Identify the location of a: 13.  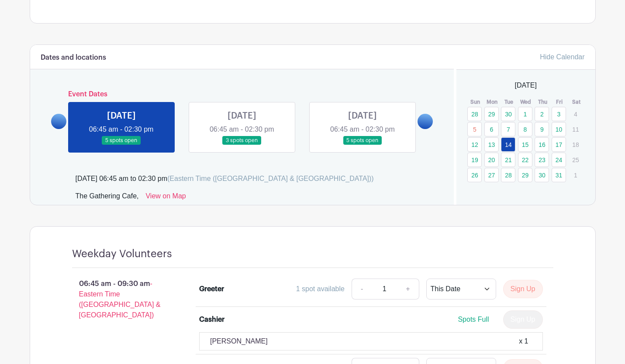
(491, 144).